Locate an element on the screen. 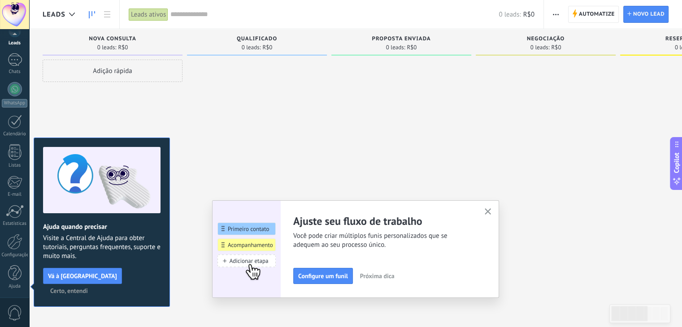 Image resolution: width=682 pixels, height=327 pixels. div: Leads is located at coordinates (15, 43).